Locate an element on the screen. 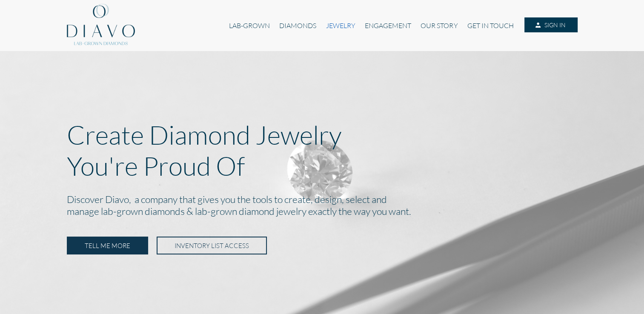 This screenshot has width=644, height=314. h2: Discover Diavo, a company that gives you the tools to create, design, select and manage lab-grown... is located at coordinates (322, 205).